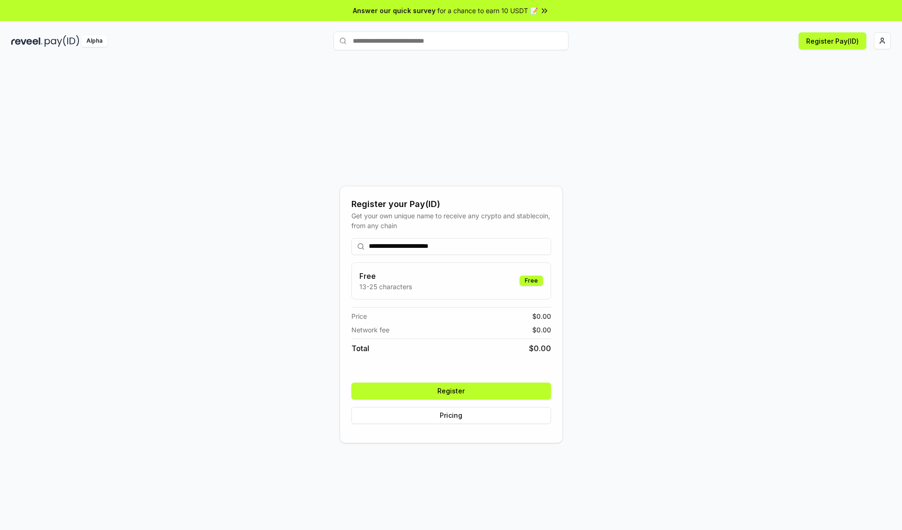 This screenshot has width=902, height=530. I want to click on img: reveel_dark, so click(27, 41).